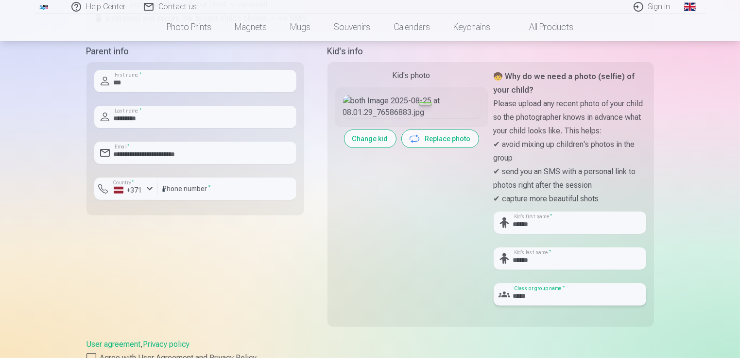  Describe the element at coordinates (471, 27) in the screenshot. I see `a: Keychains` at that location.